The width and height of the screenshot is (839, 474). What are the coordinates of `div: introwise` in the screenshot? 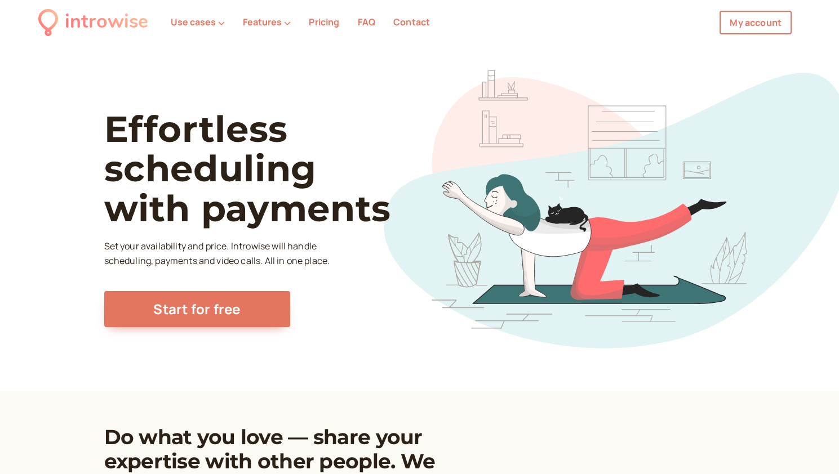 It's located at (107, 22).